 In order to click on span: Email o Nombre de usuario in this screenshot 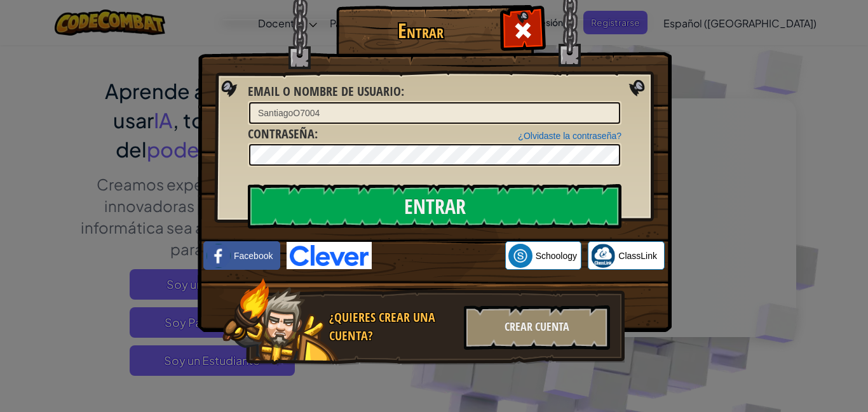, I will do `click(324, 91)`.